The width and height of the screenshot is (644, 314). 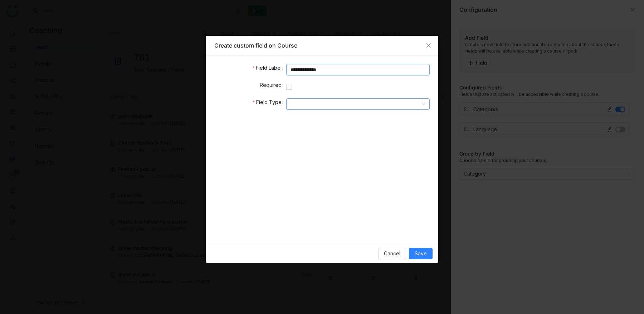 What do you see at coordinates (392, 254) in the screenshot?
I see `button: Cancel` at bounding box center [392, 254].